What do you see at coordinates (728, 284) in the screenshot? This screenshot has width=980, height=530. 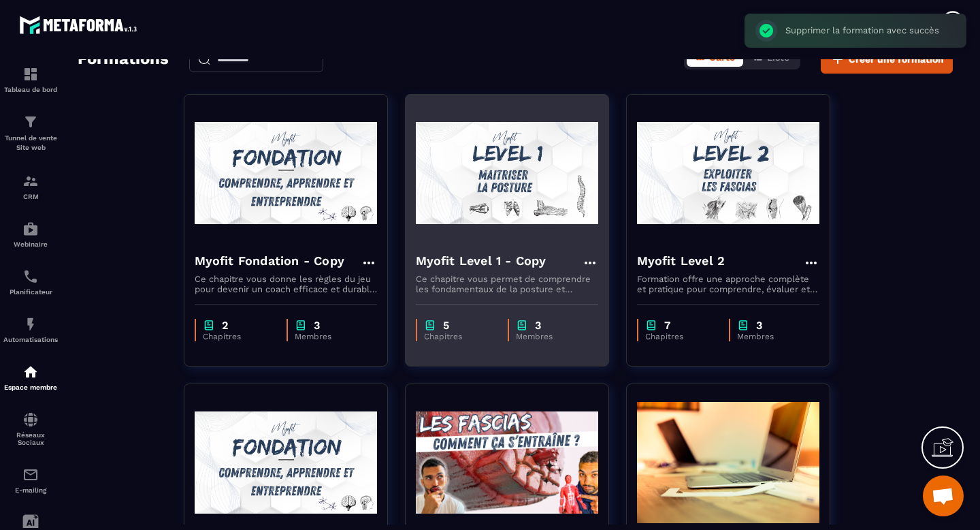 I see `p: Formation offre une approche complète et pratique pour comprendre, évaluer et améliorer la santé ...` at bounding box center [728, 284].